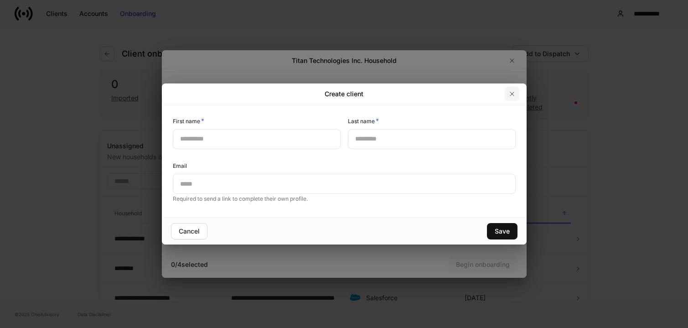 The width and height of the screenshot is (688, 328). I want to click on button: Save, so click(502, 231).